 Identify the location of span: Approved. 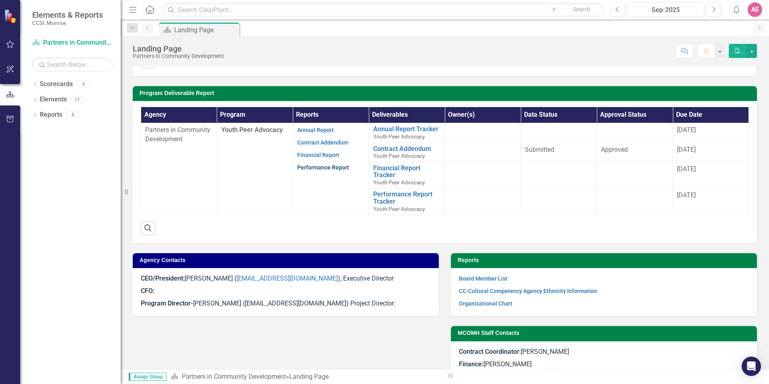
(614, 149).